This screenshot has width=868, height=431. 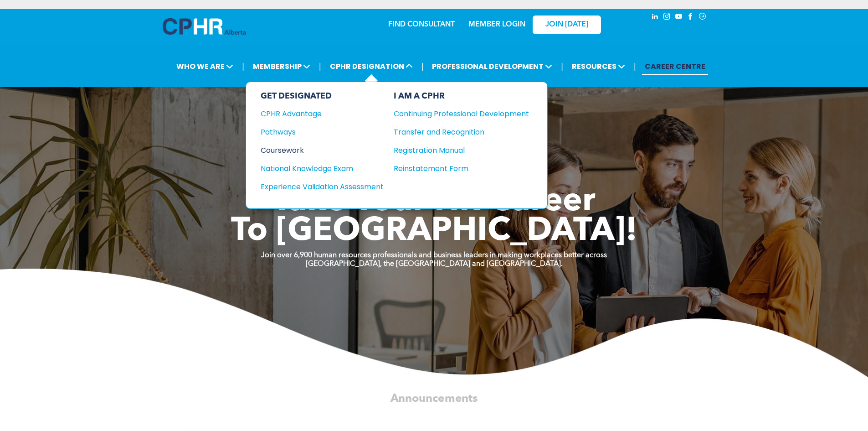 I want to click on span: WHO WE ARE, so click(x=204, y=66).